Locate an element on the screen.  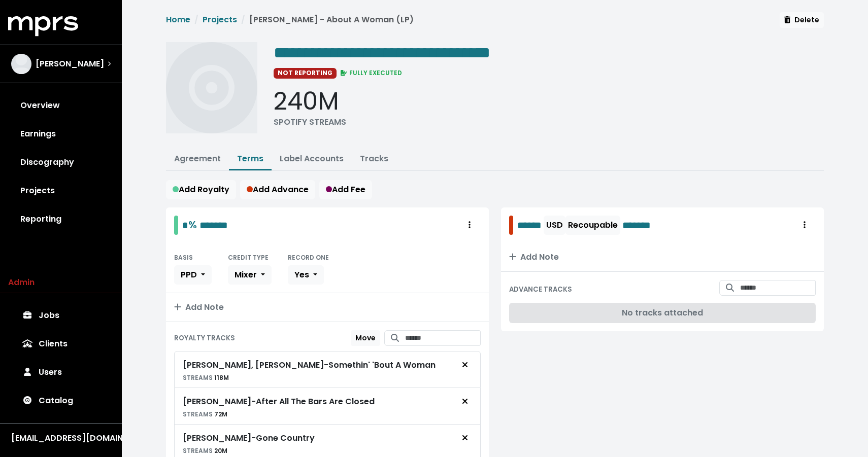
a: Home is located at coordinates (178, 20).